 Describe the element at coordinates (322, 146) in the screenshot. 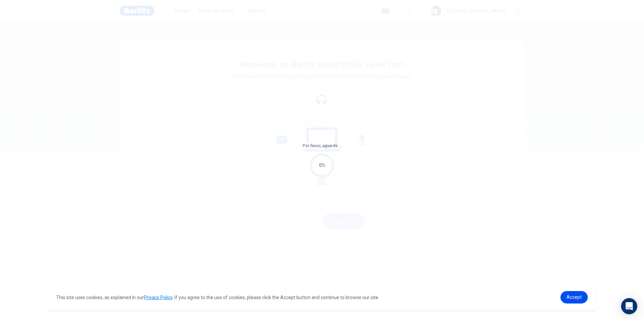

I see `span: Por favor, aguarde...` at that location.